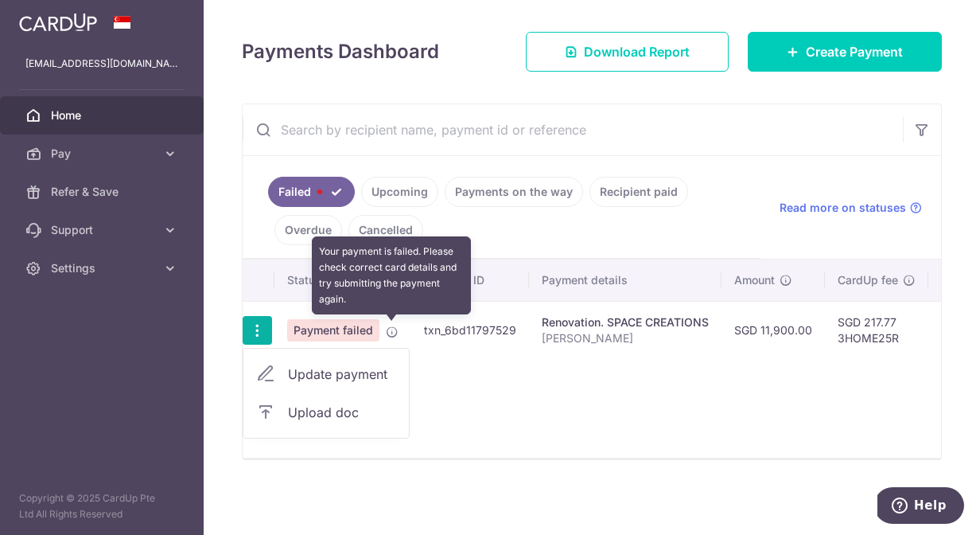 The width and height of the screenshot is (980, 535). Describe the element at coordinates (754, 280) in the screenshot. I see `span: Amount` at that location.